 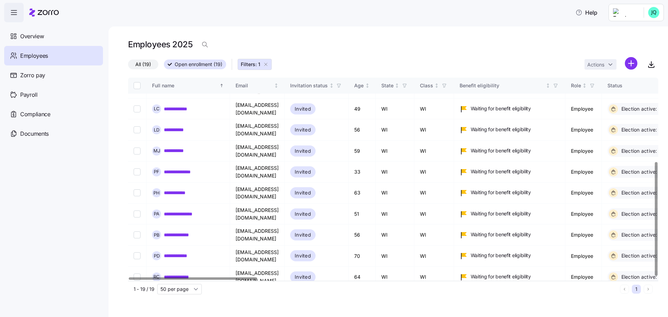 What do you see at coordinates (188, 86) in the screenshot?
I see `th: Full nameSorted ascending` at bounding box center [188, 86].